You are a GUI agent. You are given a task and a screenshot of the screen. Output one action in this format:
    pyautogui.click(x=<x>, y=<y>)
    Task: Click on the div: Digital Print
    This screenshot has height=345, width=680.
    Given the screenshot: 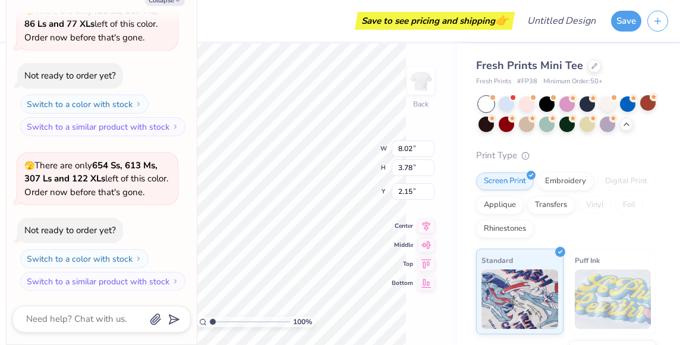 What is the action you would take?
    pyautogui.click(x=626, y=181)
    